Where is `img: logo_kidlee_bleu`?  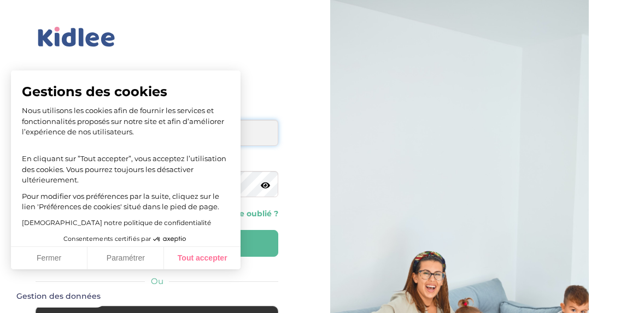
img: logo_kidlee_bleu is located at coordinates (77, 37).